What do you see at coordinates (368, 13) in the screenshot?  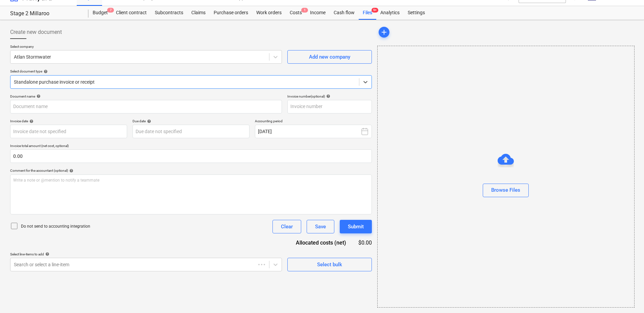 I see `a: Files9+` at bounding box center [368, 13].